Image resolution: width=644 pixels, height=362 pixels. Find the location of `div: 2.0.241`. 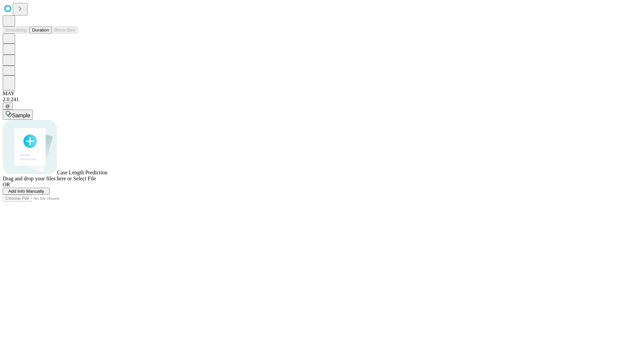

div: 2.0.241 is located at coordinates (322, 99).